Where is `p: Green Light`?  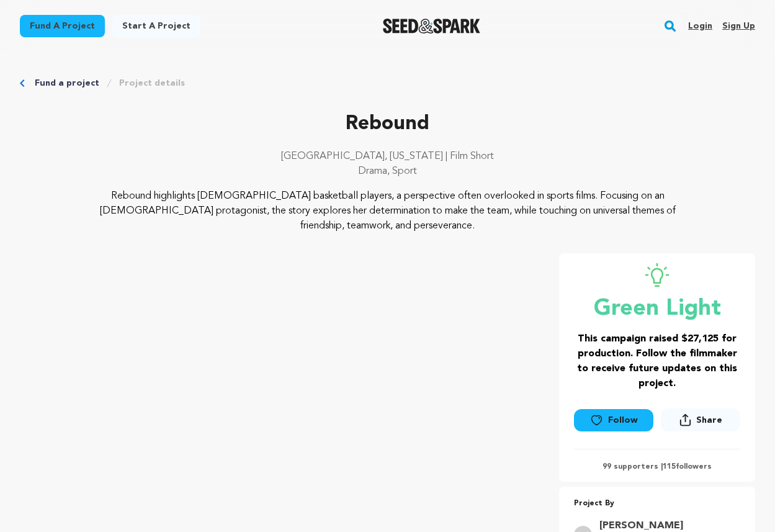
p: Green Light is located at coordinates (657, 309).